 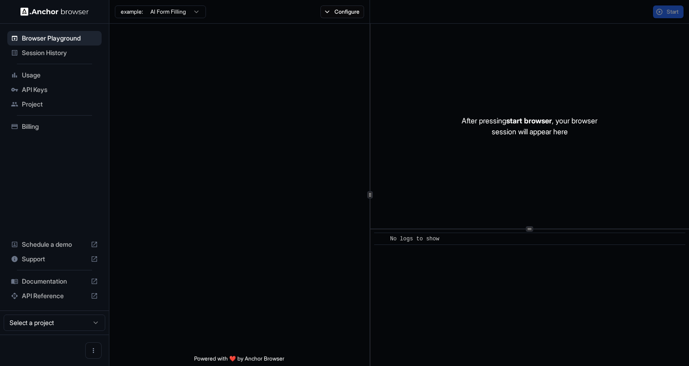 What do you see at coordinates (60, 75) in the screenshot?
I see `span: Usage` at bounding box center [60, 75].